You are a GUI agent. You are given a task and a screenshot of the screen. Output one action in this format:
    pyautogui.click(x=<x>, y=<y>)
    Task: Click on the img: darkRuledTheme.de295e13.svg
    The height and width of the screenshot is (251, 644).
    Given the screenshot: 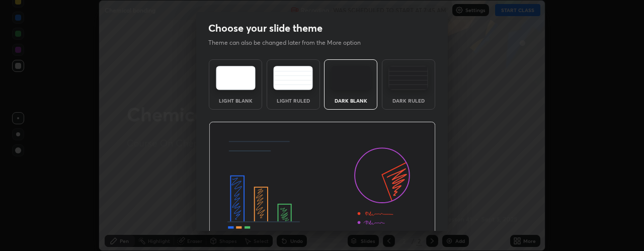 What is the action you would take?
    pyautogui.click(x=408, y=78)
    